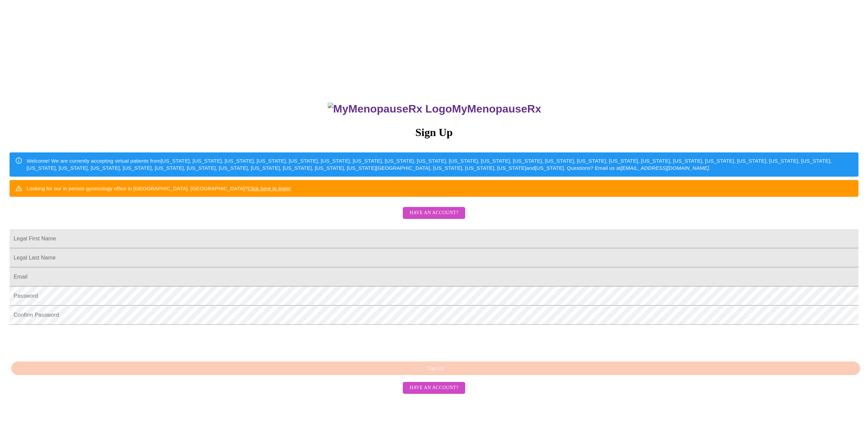 The height and width of the screenshot is (445, 868). Describe the element at coordinates (269, 188) in the screenshot. I see `a: Click here to login!` at that location.